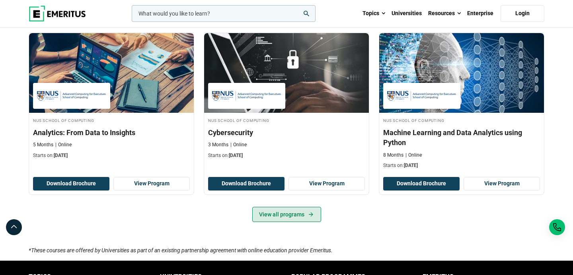 The image size is (573, 275). I want to click on i: *These courses are offered by Universities as part of an existing partnership agreement with onli..., so click(181, 250).